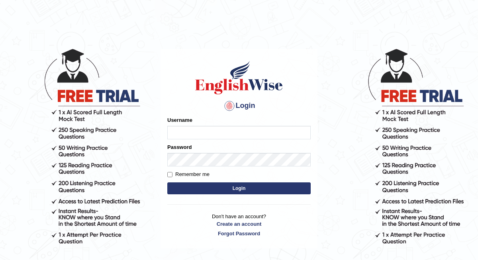  What do you see at coordinates (179, 120) in the screenshot?
I see `label: Username` at bounding box center [179, 120].